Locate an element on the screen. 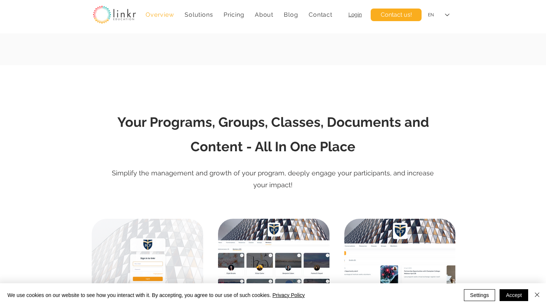 The width and height of the screenshot is (546, 307). span: Simplify the management and growth of your program, deeply engage your participants, and increase... is located at coordinates (273, 179).